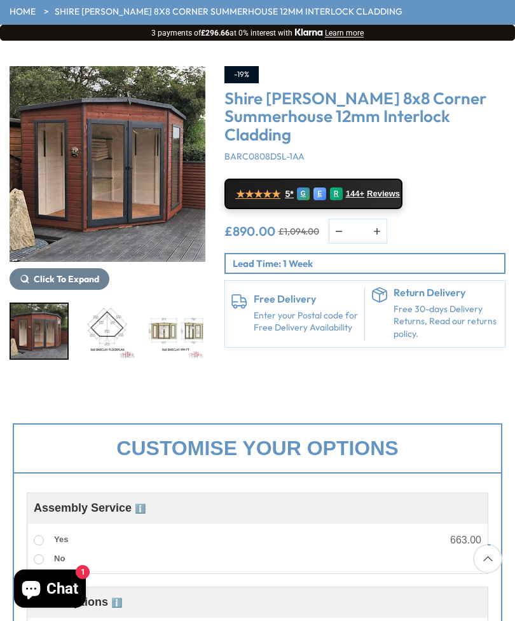 This screenshot has height=621, width=515. Describe the element at coordinates (336, 194) in the screenshot. I see `div: R` at that location.